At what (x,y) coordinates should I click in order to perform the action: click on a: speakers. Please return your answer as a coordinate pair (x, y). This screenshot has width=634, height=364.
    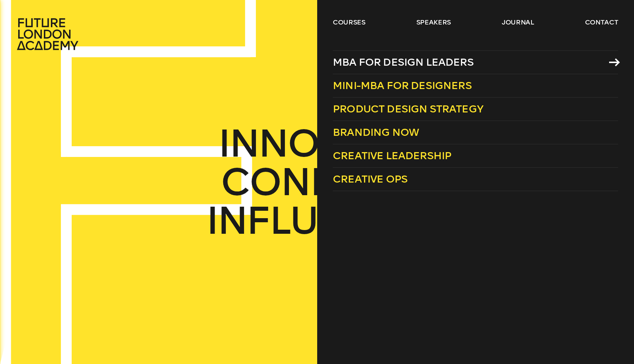
    Looking at the image, I should click on (433, 22).